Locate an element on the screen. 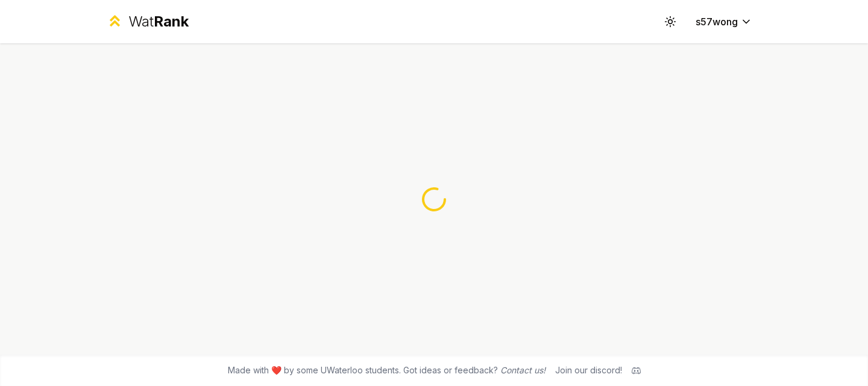  span: s57wong is located at coordinates (717, 22).